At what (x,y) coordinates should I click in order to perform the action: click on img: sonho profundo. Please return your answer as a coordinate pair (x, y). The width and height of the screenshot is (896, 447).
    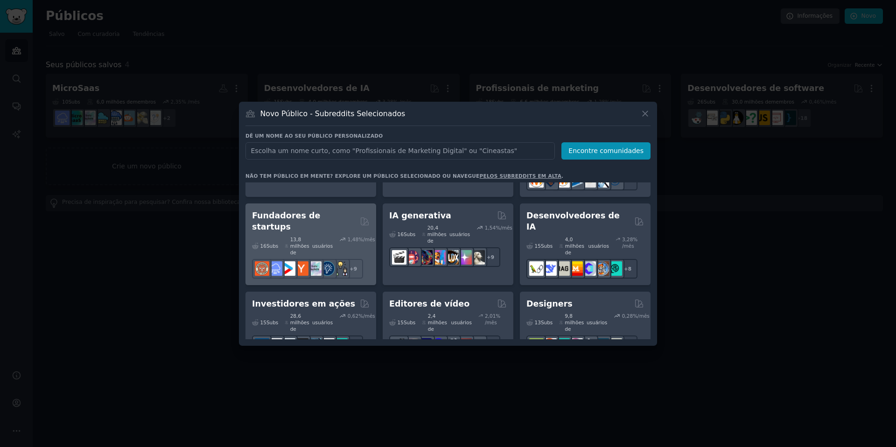
    Looking at the image, I should click on (425, 257).